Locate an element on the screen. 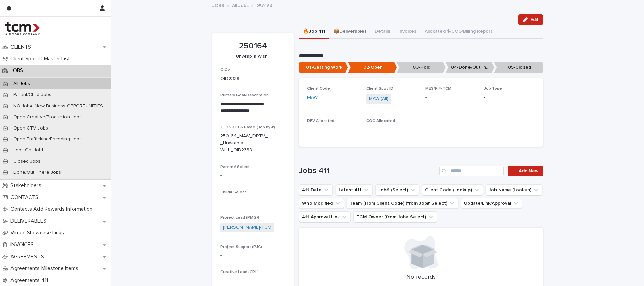  p: Agreements 411 is located at coordinates (30, 280).